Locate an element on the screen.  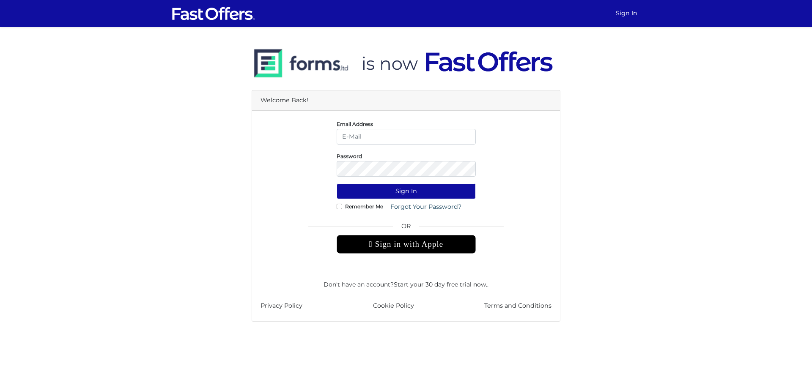
button: Sign In is located at coordinates (406, 191).